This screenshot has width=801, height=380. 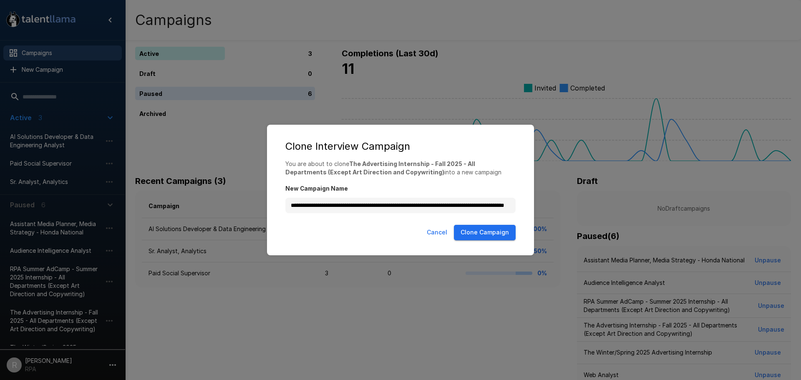 I want to click on button: Cancel, so click(x=437, y=232).